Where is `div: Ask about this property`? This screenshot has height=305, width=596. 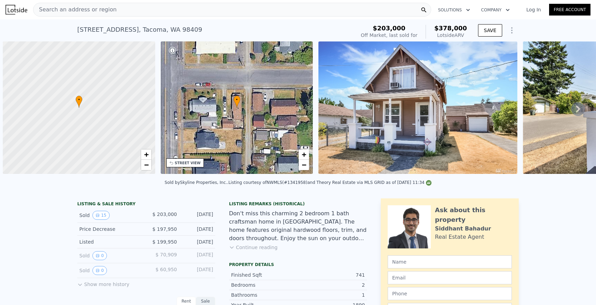
div: Ask about this property is located at coordinates (473, 215).